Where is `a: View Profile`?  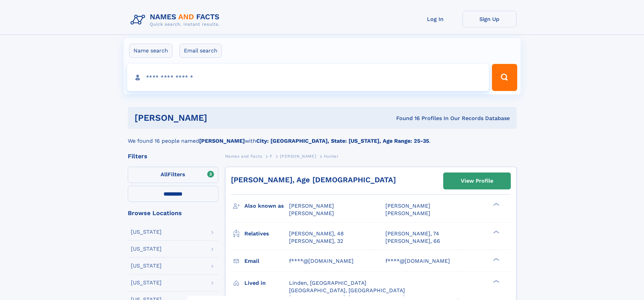
a: View Profile is located at coordinates (477, 181).